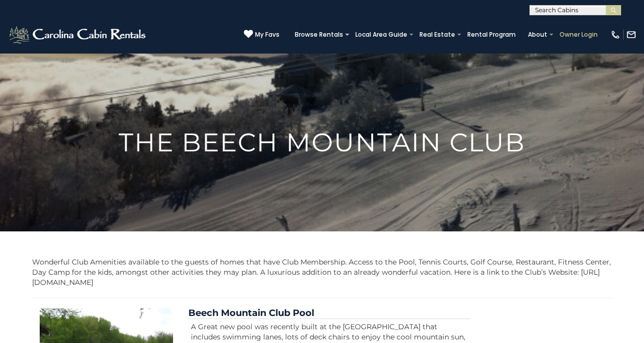  Describe the element at coordinates (319, 35) in the screenshot. I see `a: Browse Rentals` at that location.